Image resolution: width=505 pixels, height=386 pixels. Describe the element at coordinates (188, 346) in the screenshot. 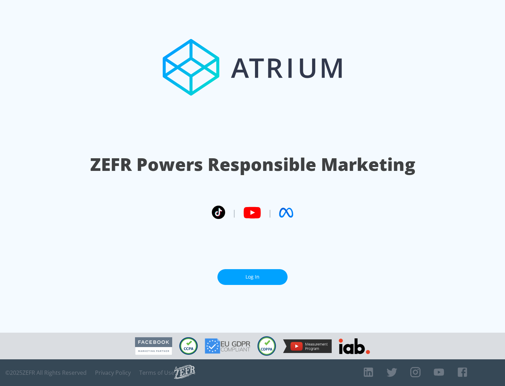

I see `img: CCPA Compliant` at that location.